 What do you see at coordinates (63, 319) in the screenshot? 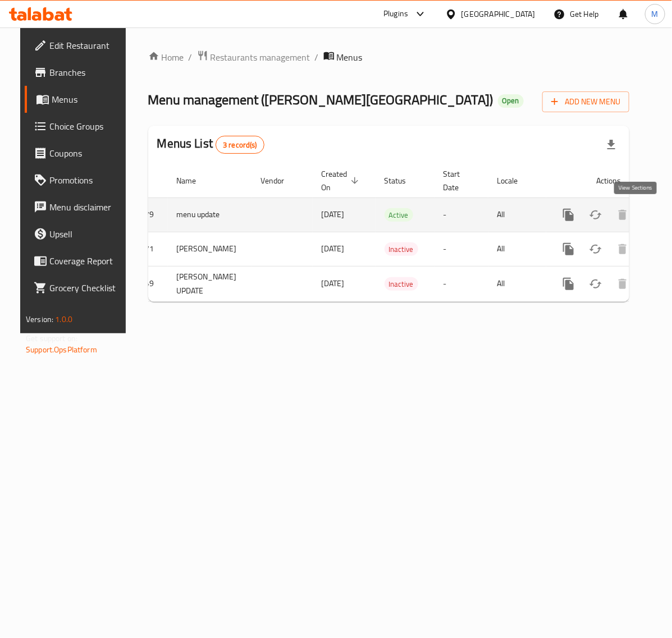
I see `span: 1.0.0` at bounding box center [63, 319].